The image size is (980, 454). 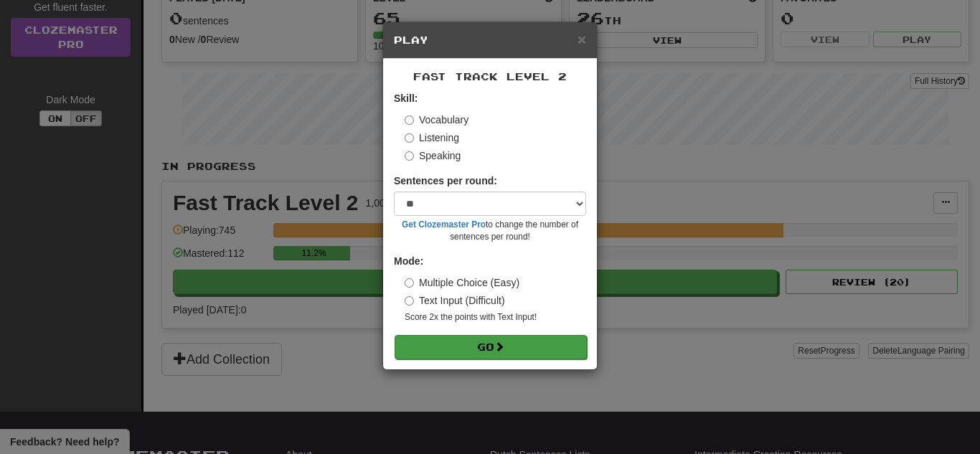 What do you see at coordinates (443, 224) in the screenshot?
I see `a: Get Clozemaster Pro` at bounding box center [443, 224].